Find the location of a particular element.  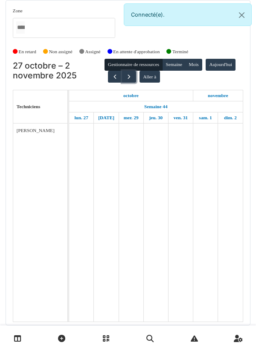

button: Précédent is located at coordinates (115, 77).